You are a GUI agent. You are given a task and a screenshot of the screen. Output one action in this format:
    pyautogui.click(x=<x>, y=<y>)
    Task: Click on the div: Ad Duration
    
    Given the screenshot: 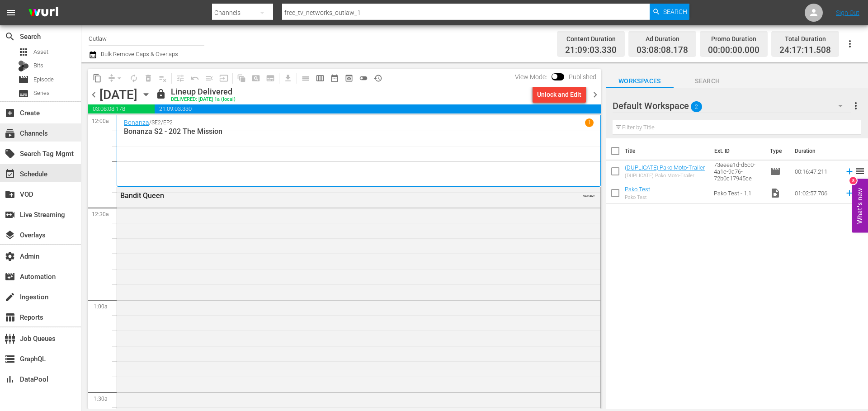 What is the action you would take?
    pyautogui.click(x=662, y=39)
    